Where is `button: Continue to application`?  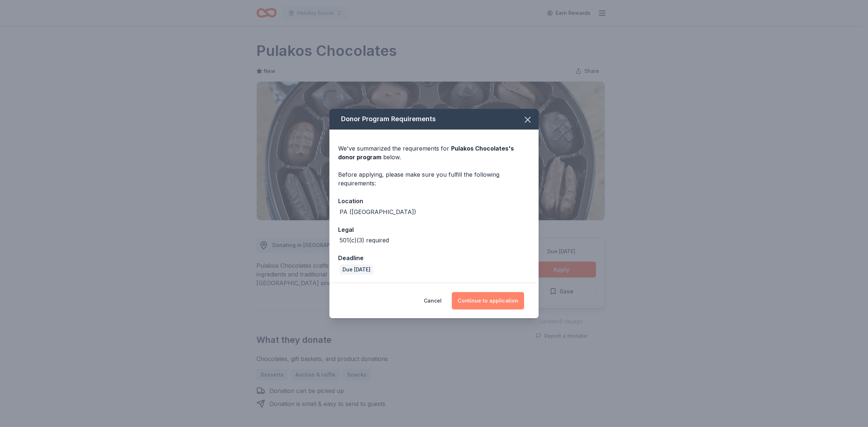
button: Continue to application is located at coordinates (488, 301).